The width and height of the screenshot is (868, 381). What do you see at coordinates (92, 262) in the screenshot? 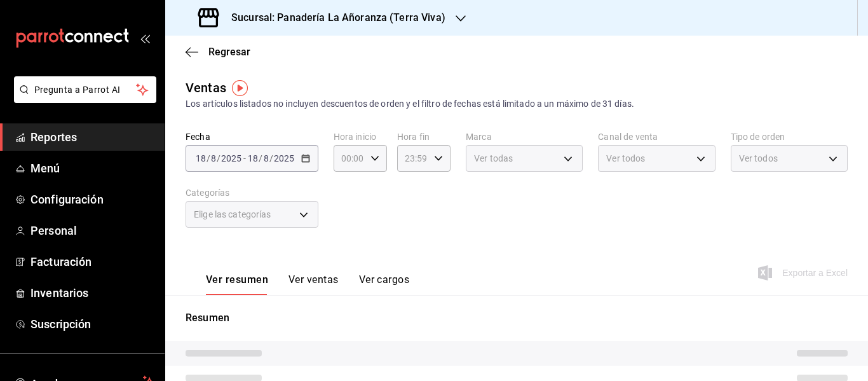
I see `span: Facturación` at bounding box center [92, 262].